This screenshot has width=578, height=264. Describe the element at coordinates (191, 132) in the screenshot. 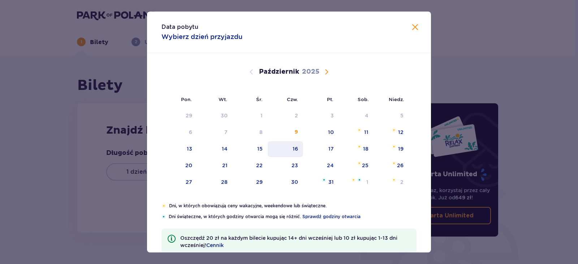

I see `div: 6` at that location.